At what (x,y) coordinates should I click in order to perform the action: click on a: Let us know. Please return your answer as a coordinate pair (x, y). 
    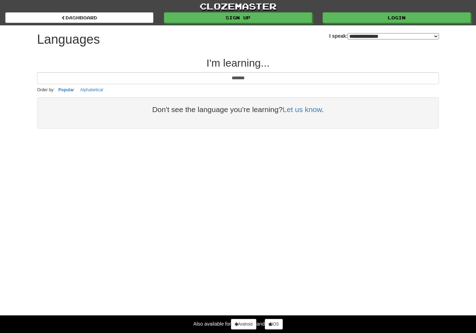
    Looking at the image, I should click on (302, 109).